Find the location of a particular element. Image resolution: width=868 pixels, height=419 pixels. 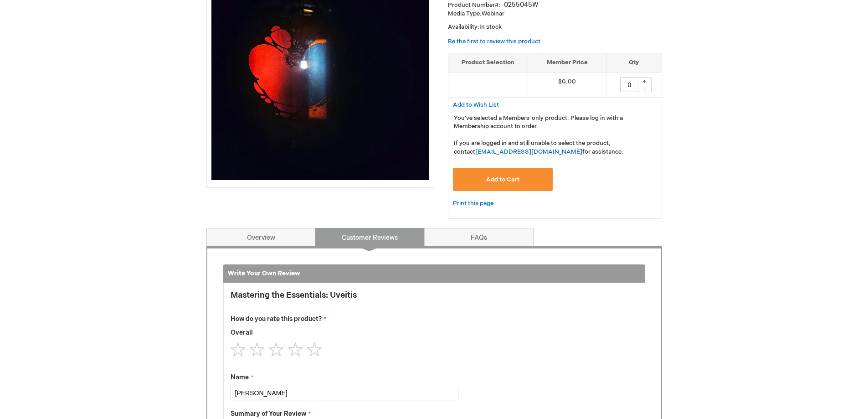

td: $0.00 is located at coordinates (568, 85).